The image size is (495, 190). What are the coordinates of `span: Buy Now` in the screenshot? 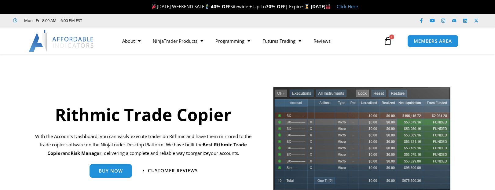 It's located at (111, 171).